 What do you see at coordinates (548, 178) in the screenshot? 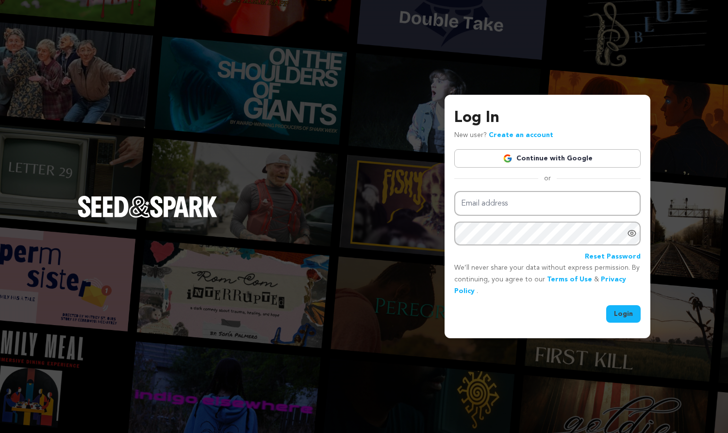
I see `span: or` at bounding box center [548, 178].